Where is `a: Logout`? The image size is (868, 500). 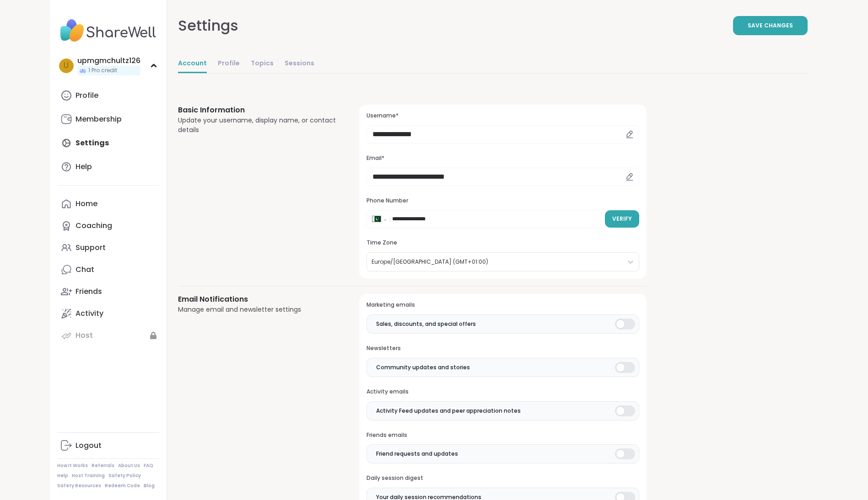
a: Logout is located at coordinates (108, 446).